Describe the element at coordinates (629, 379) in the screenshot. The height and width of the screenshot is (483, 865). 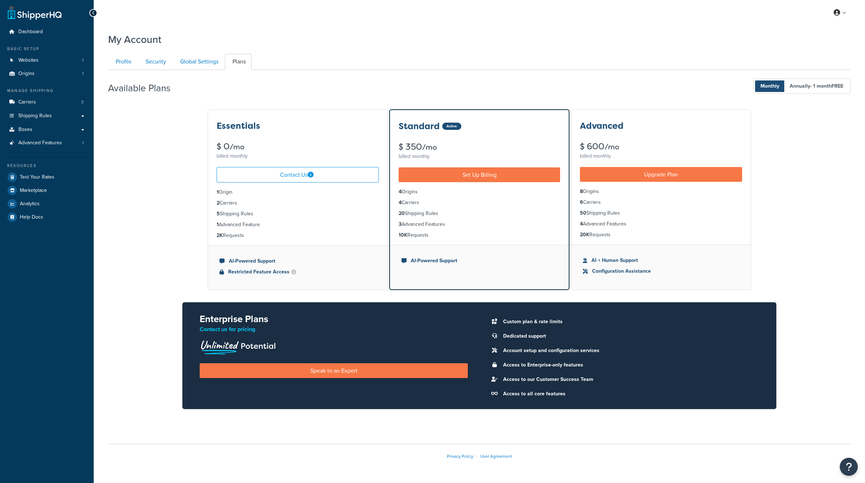
I see `li: Access to our Customer Success Team` at that location.